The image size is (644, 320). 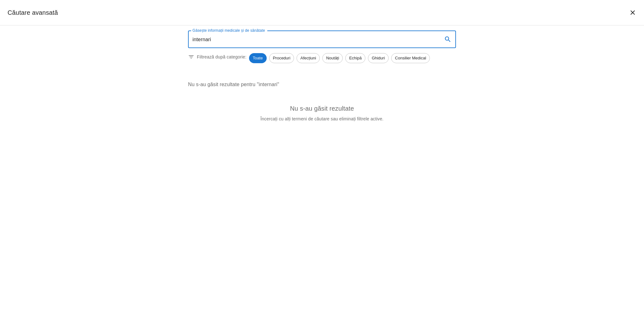 I want to click on button: închide căutarea, so click(x=633, y=13).